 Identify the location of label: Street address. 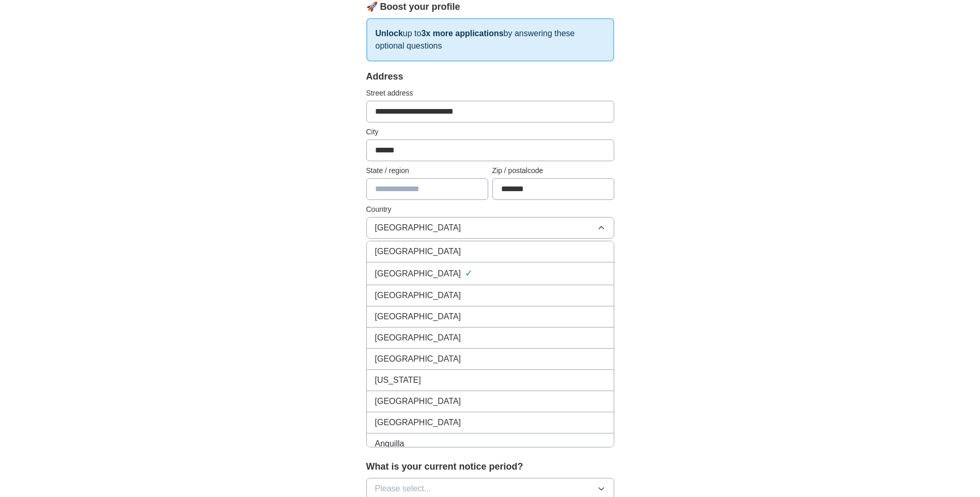
(490, 93).